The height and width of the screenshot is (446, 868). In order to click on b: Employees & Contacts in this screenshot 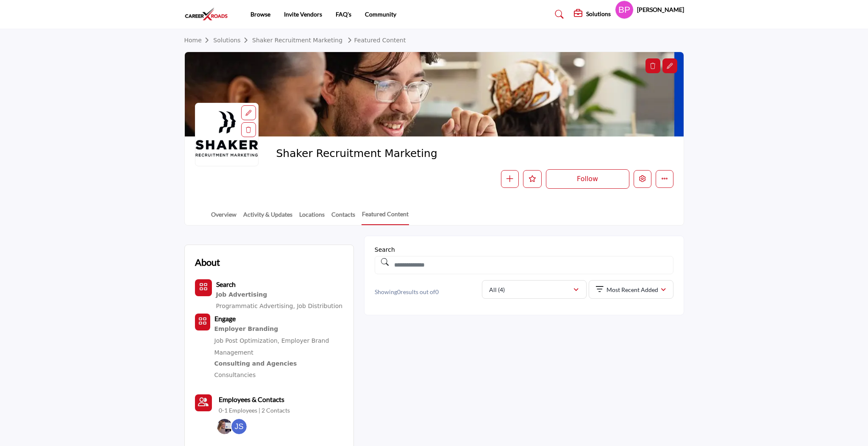, I will do `click(251, 399)`.